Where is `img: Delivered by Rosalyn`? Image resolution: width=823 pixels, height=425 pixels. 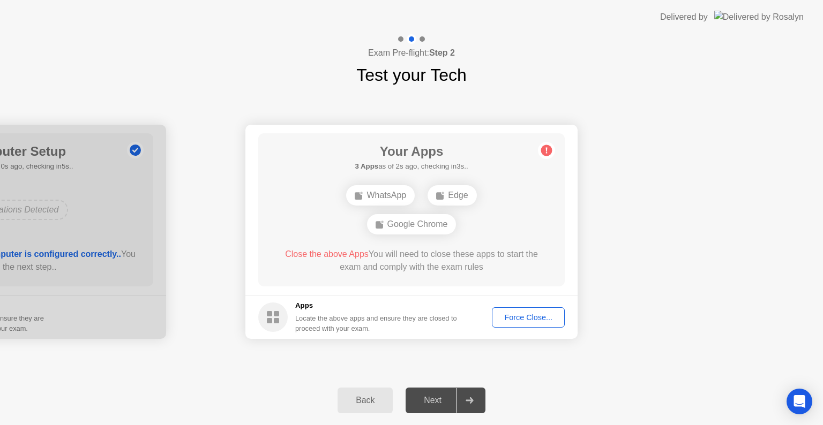
img: Delivered by Rosalyn is located at coordinates (759, 17).